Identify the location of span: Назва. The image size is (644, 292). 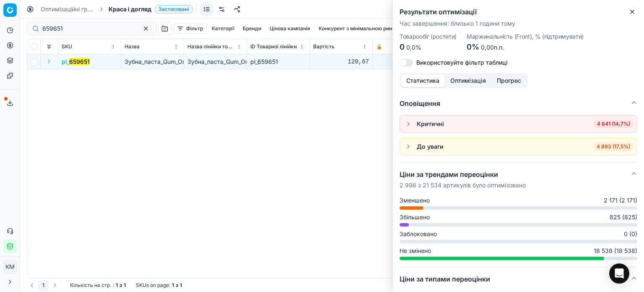
(132, 47).